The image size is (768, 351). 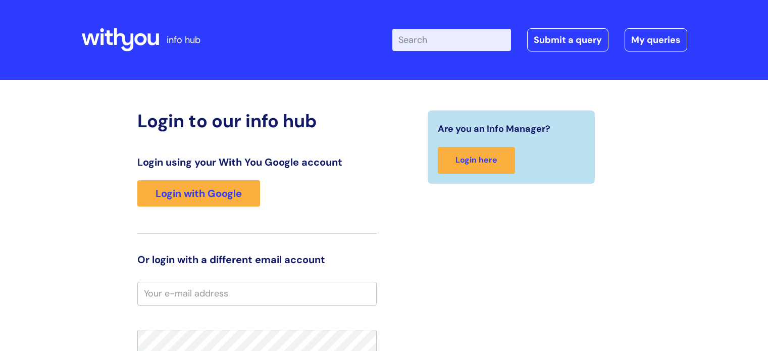 I want to click on input: Your e-mail address, so click(x=257, y=293).